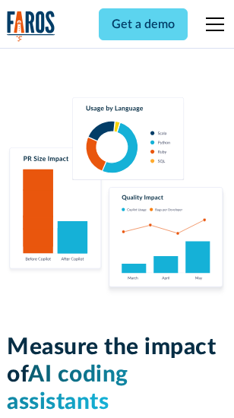 This screenshot has height=418, width=234. What do you see at coordinates (31, 26) in the screenshot?
I see `a: home` at bounding box center [31, 26].